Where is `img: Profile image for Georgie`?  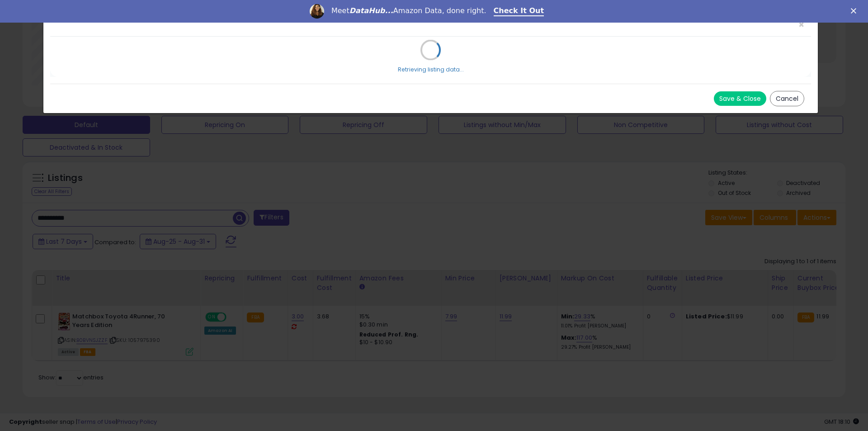 img: Profile image for Georgie is located at coordinates (317, 11).